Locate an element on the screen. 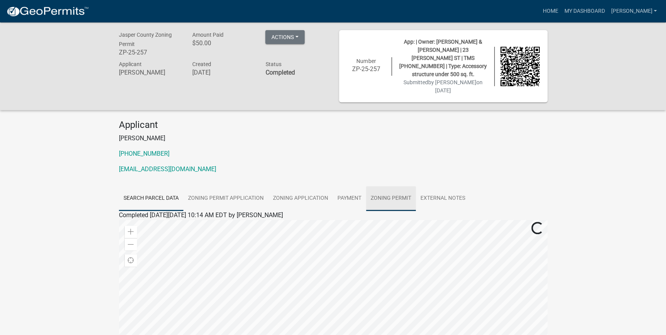 The height and width of the screenshot is (335, 666). span: Jasper County Zoning Permit is located at coordinates (145, 39).